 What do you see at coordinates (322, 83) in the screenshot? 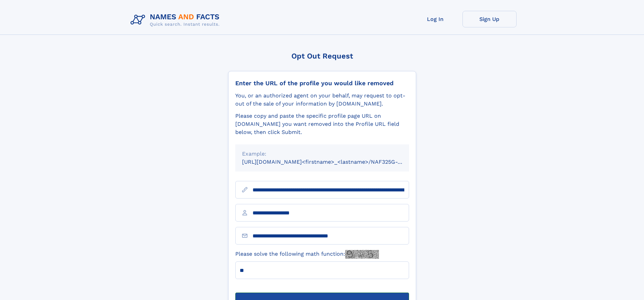
I see `div: Enter the URL of the profile you would like removed` at bounding box center [322, 83].